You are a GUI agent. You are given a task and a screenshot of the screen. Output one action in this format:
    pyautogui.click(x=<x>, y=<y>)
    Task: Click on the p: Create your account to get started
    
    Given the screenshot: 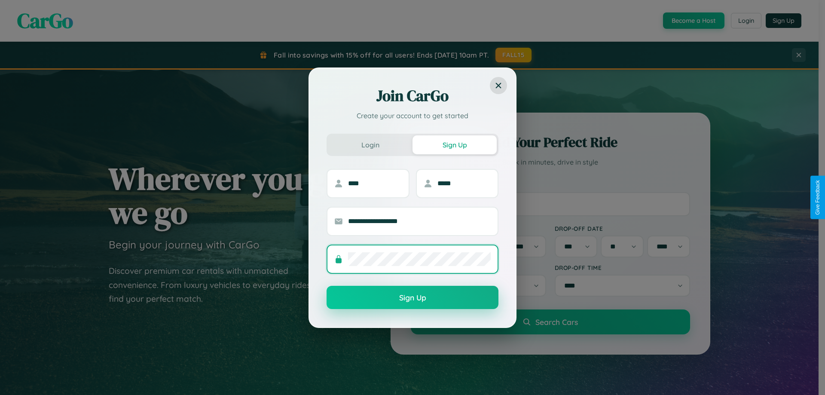 What is the action you would take?
    pyautogui.click(x=412, y=116)
    